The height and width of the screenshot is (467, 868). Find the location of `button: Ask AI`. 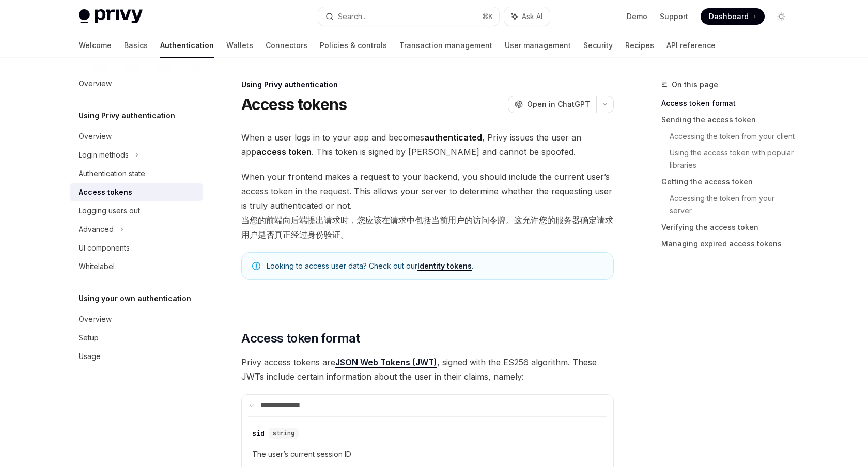

button: Ask AI is located at coordinates (527, 16).